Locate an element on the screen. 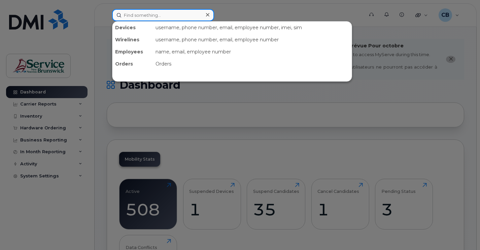 This screenshot has height=250, width=480. div: Employees is located at coordinates (133, 52).